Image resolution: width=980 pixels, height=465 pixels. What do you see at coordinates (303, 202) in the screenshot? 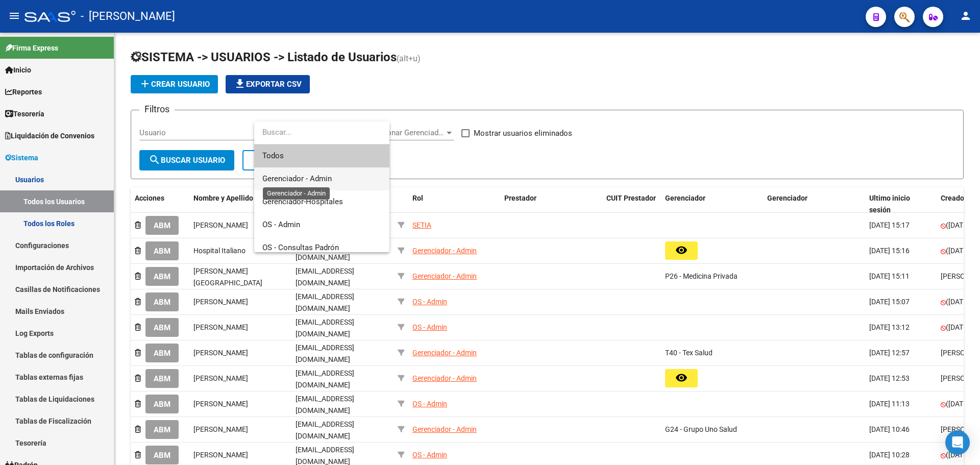
I see `span: Gerenciador-Hospitales` at bounding box center [303, 202].